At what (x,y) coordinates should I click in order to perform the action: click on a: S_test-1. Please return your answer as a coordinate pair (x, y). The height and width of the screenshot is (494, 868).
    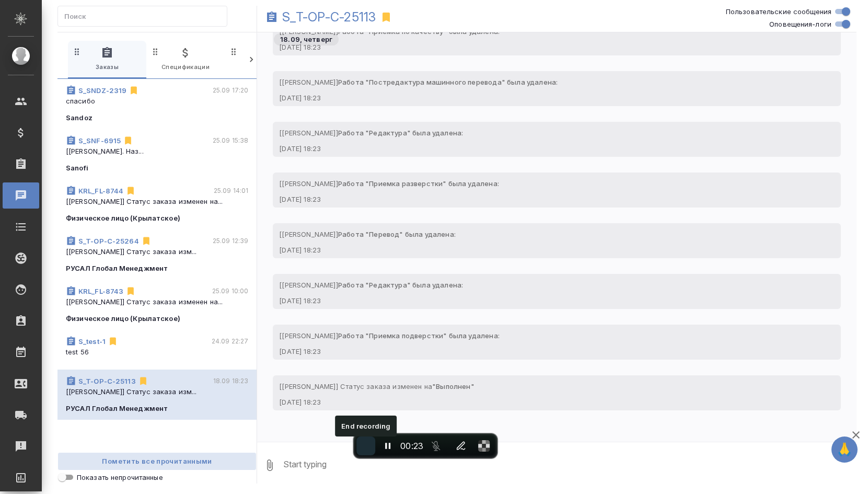
    Looking at the image, I should click on (92, 341).